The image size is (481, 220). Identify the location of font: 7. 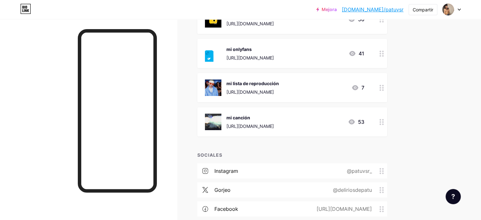
(363, 88).